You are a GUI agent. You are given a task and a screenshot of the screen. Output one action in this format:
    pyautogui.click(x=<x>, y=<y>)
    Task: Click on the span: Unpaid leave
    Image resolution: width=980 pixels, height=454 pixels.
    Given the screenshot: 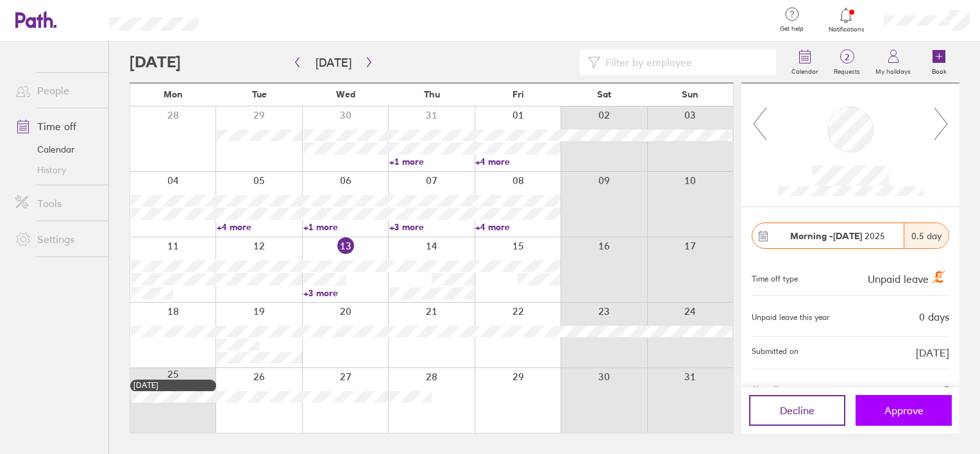 What is the action you would take?
    pyautogui.click(x=898, y=279)
    